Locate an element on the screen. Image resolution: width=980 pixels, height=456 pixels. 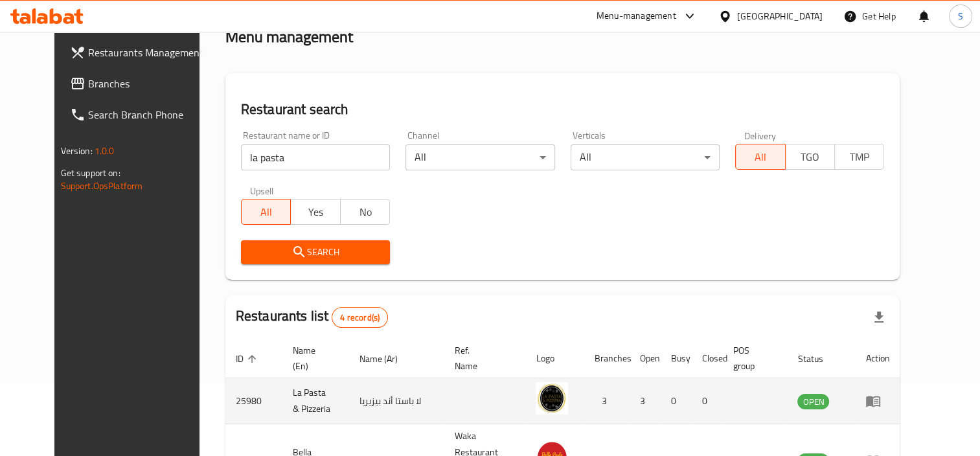
span: S is located at coordinates (961, 16).